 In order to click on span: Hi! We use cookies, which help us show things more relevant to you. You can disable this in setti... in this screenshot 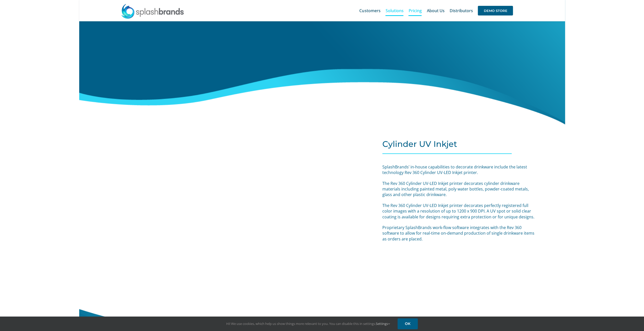, I will do `click(308, 323)`.